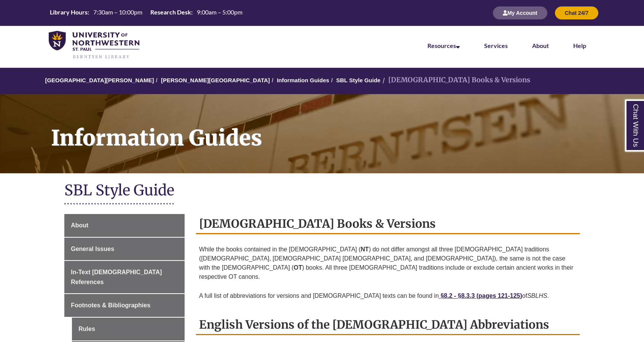 The height and width of the screenshot is (342, 644). What do you see at coordinates (110, 304) in the screenshot?
I see `span: Footnotes & Bibliographies` at bounding box center [110, 304].